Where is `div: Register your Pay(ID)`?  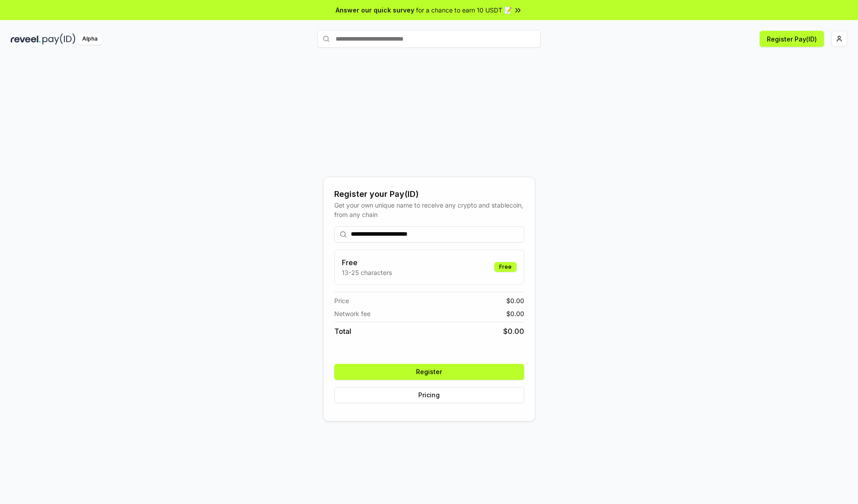
div: Register your Pay(ID) is located at coordinates (429, 194).